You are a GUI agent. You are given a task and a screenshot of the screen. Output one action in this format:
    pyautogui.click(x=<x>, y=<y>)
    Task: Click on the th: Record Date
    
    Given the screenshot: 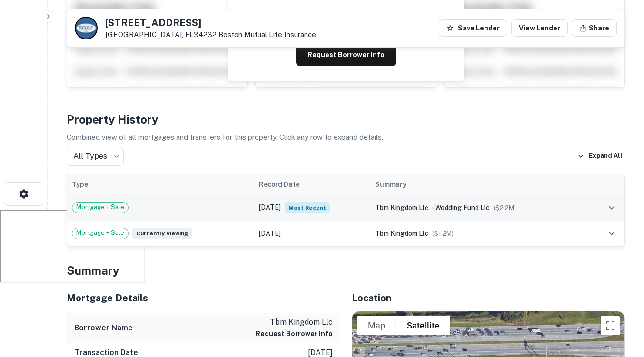 What is the action you would take?
    pyautogui.click(x=312, y=184)
    